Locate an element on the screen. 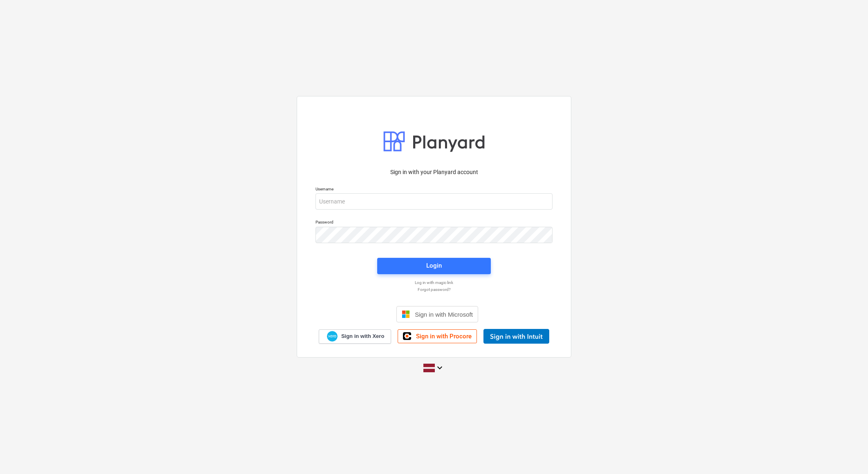 The width and height of the screenshot is (868, 474). span: Sign in with Procore is located at coordinates (444, 336).